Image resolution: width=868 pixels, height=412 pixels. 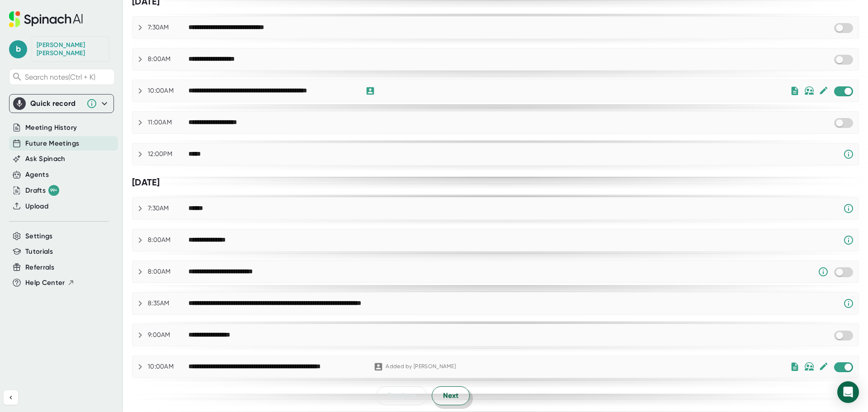 What do you see at coordinates (39, 251) in the screenshot?
I see `span: Tutorials` at bounding box center [39, 251].